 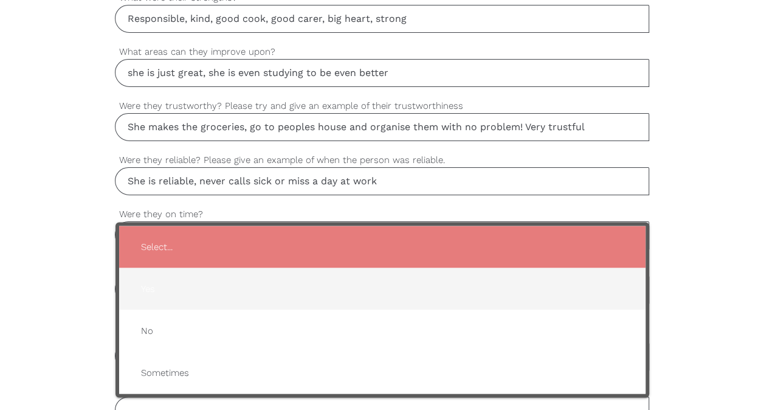 I want to click on span: No, so click(x=382, y=330).